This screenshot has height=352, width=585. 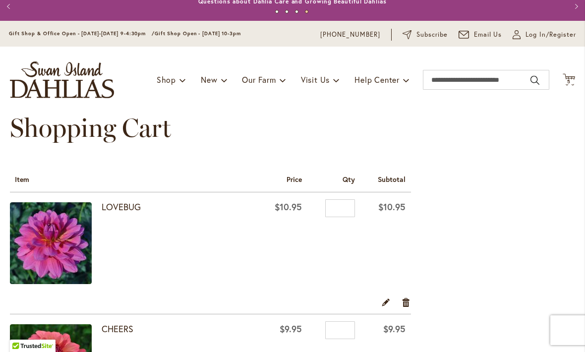 I want to click on span: New, so click(x=209, y=79).